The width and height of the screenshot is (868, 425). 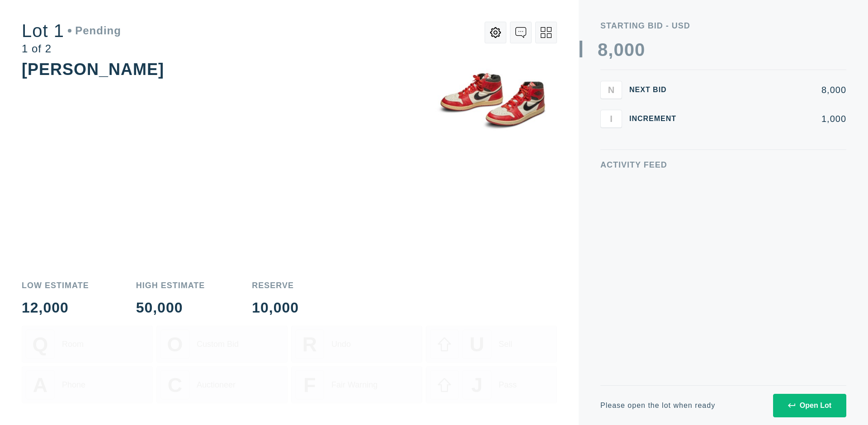 What do you see at coordinates (603, 50) in the screenshot?
I see `div: 8` at bounding box center [603, 50].